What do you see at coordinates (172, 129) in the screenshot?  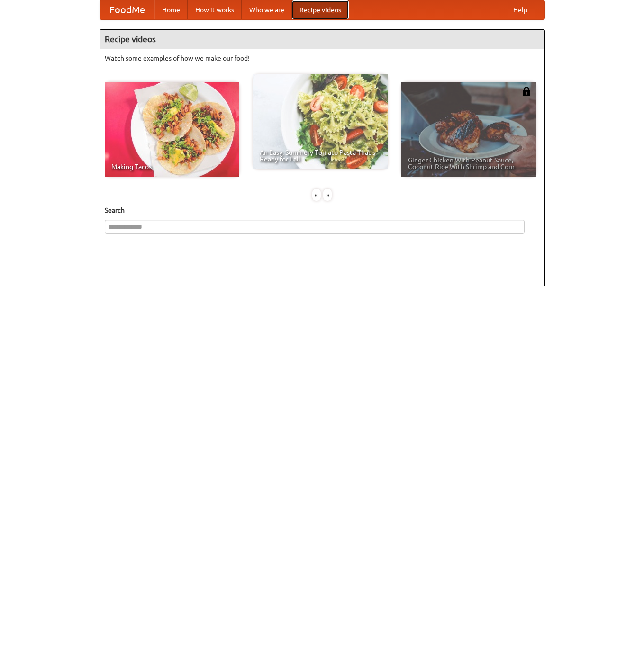 I see `a: Making Tacos` at bounding box center [172, 129].